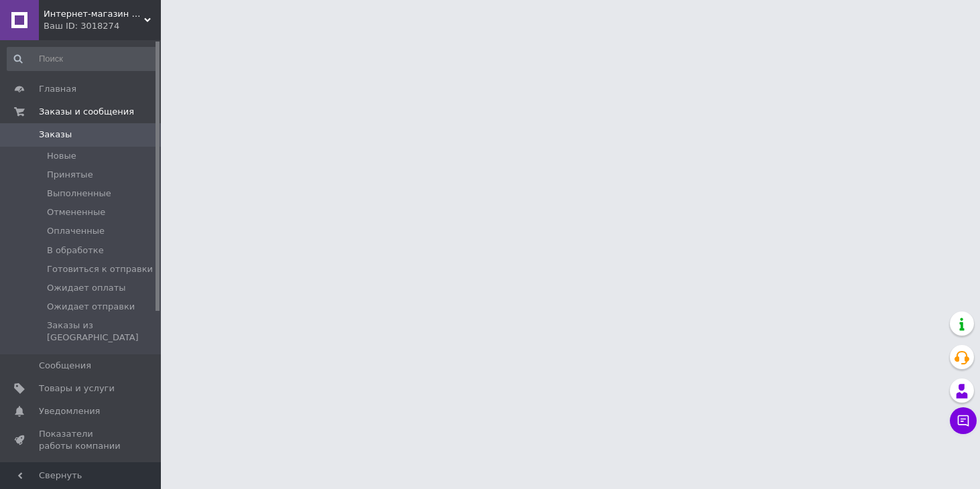 The image size is (980, 489). I want to click on span: Уведомления, so click(69, 411).